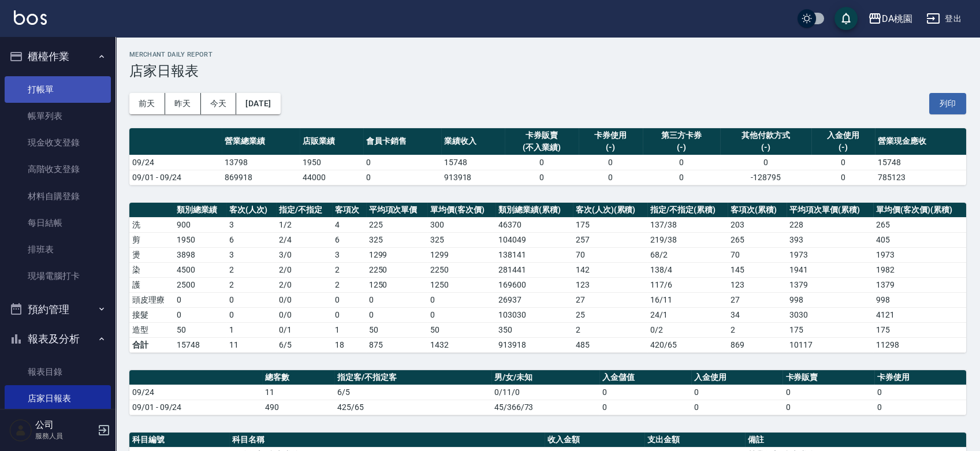  I want to click on button: 列印, so click(948, 103).